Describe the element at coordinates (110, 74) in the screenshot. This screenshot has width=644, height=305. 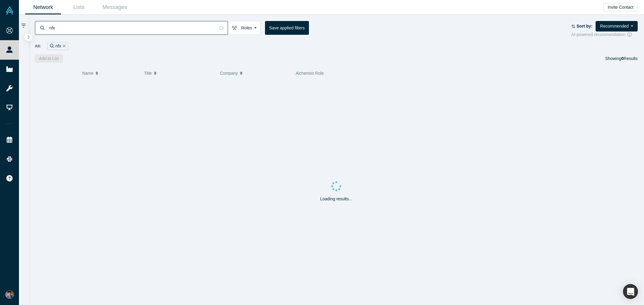
I see `button: Name` at that location.